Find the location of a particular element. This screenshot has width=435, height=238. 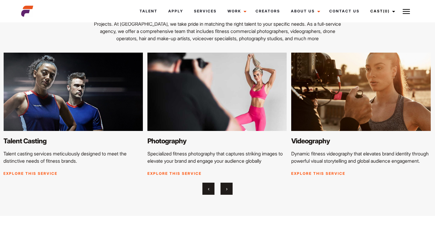

p: Talent casting services meticulously designed to meet the distinctive needs of fitness brands. is located at coordinates (73, 157).